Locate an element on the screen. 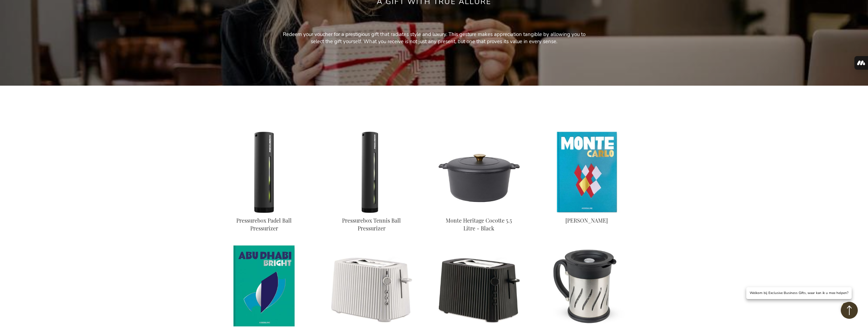 The height and width of the screenshot is (329, 868). a: Pressurebox™ Tennis Ball Pressurizer is located at coordinates (371, 212).